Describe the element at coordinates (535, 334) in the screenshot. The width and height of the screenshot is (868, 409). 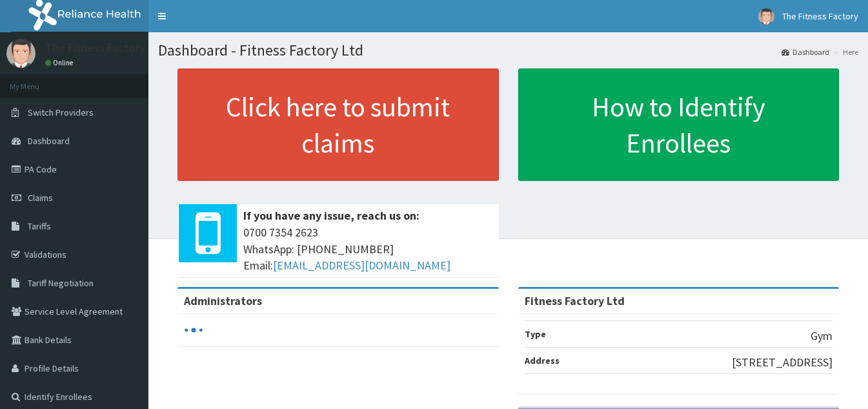
I see `b: Type` at that location.